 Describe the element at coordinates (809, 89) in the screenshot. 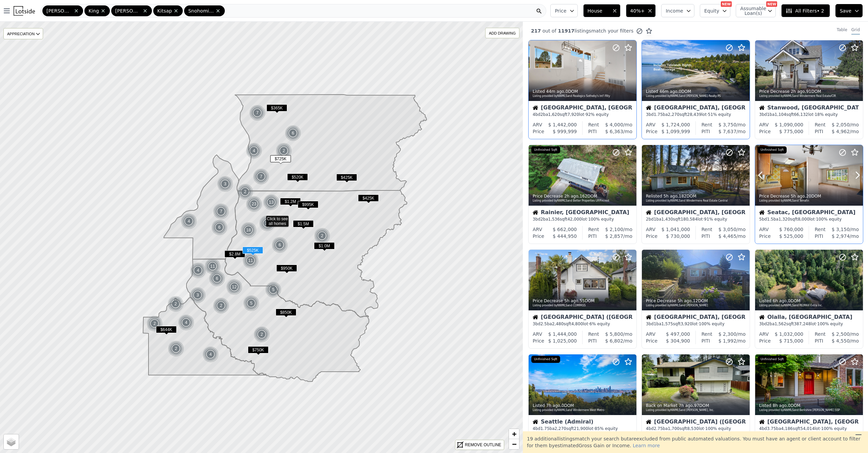

I see `a: Price Decrease 2h ago,91DOMListing provided byNWMLSand Windermere Real Estate/CIRHouseStanwood, [...` at that location.